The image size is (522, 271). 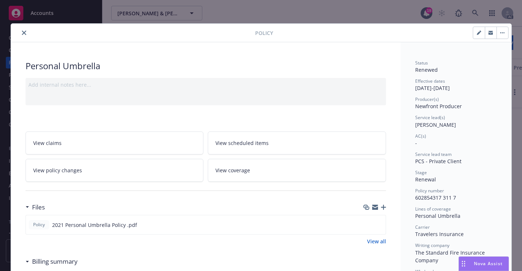 I want to click on span: PCS - Private Client, so click(x=438, y=161).